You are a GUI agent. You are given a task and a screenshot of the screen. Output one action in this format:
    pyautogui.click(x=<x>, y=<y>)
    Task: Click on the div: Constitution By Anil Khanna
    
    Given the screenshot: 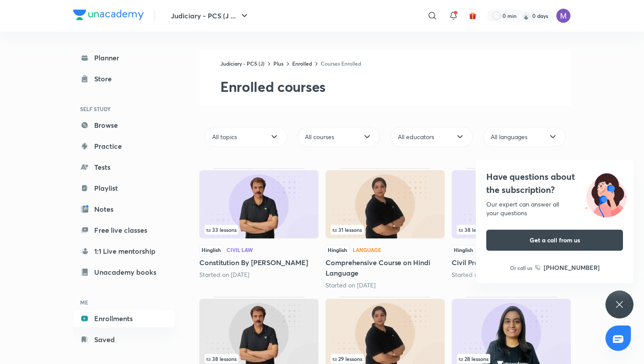 What is the action you would take?
    pyautogui.click(x=259, y=229)
    